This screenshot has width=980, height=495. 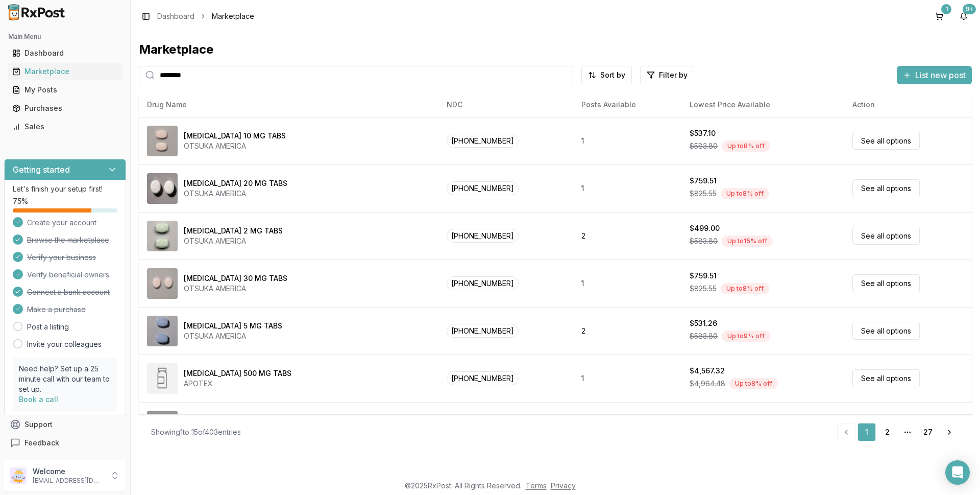 I want to click on button: Feedback, so click(x=65, y=443).